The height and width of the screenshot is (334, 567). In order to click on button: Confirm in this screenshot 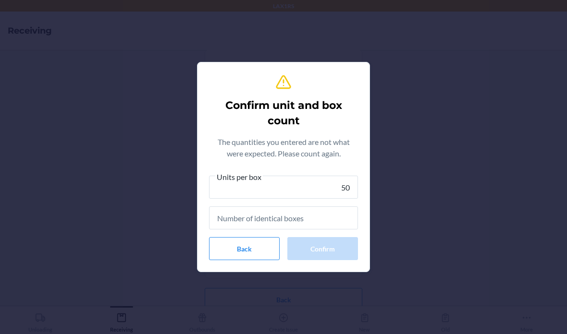, I will do `click(322, 249)`.